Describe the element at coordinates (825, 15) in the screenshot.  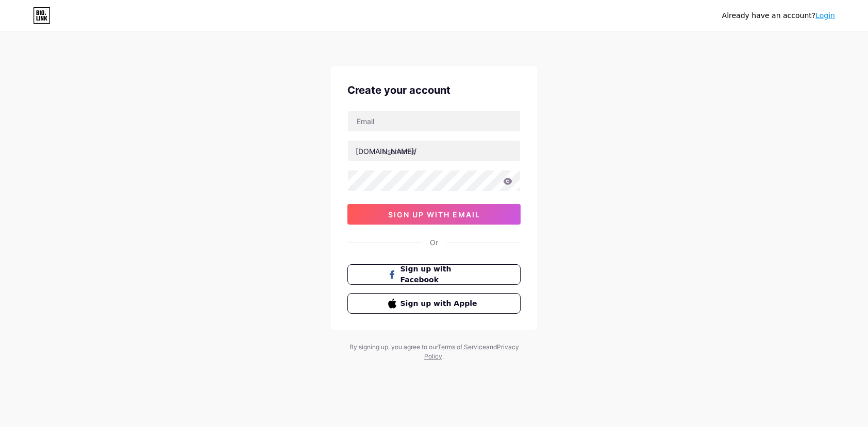
I see `a: Login` at that location.